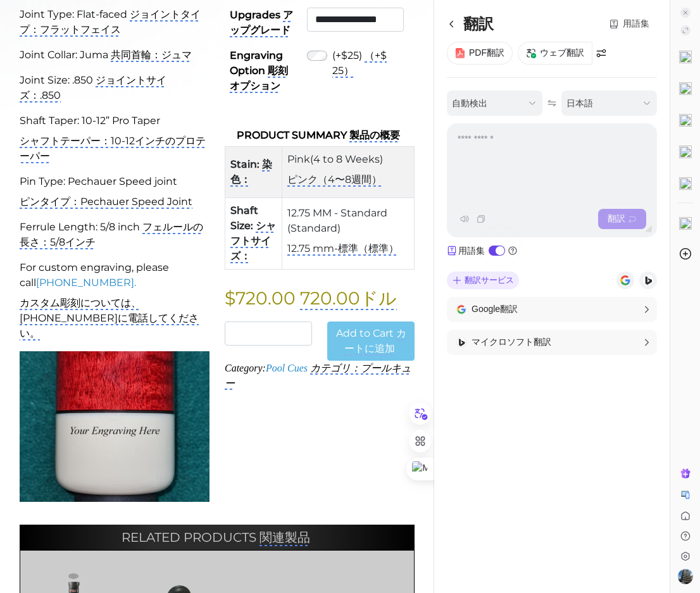 The height and width of the screenshot is (593, 700). Describe the element at coordinates (188, 537) in the screenshot. I see `monica-translate-origin-text: Related products` at that location.